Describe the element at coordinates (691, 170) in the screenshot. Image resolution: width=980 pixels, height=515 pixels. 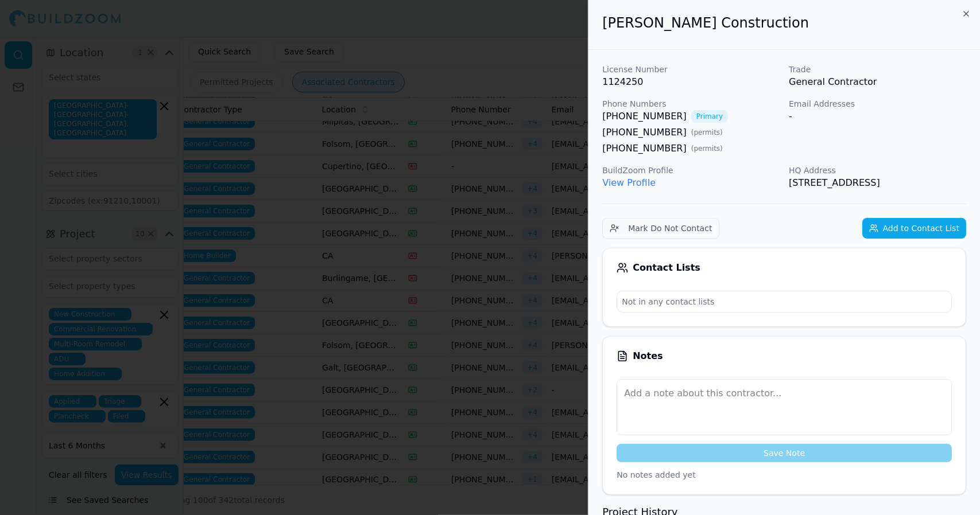
I see `p: BuildZoom Profile` at that location.